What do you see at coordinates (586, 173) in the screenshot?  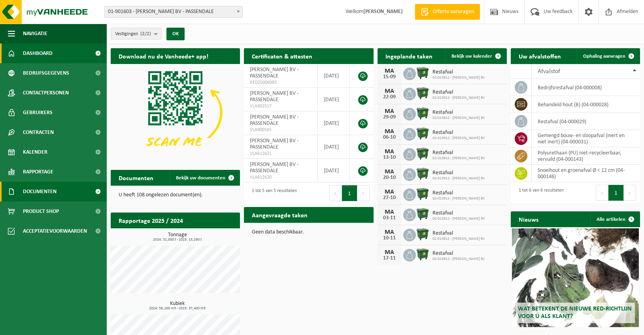 I see `td: snoeihout en groenafval Ø < 12 cm (04-000146)` at bounding box center [586, 173].